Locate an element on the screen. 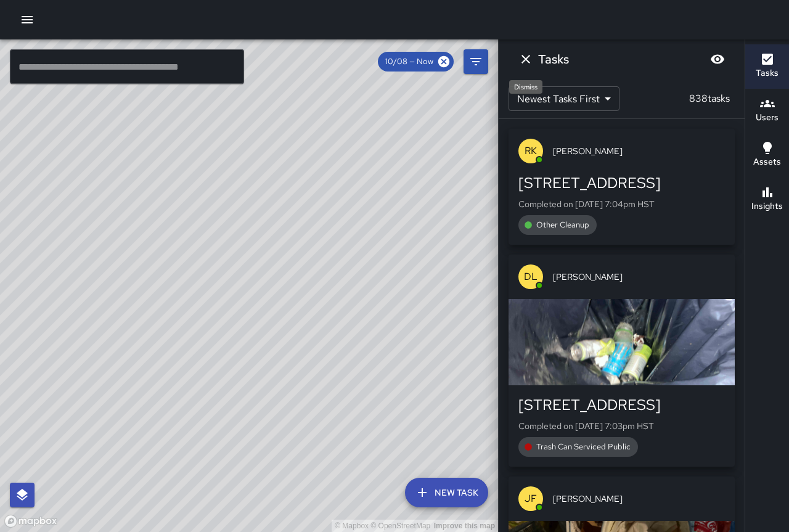 The image size is (789, 532). button: Users is located at coordinates (766, 111).